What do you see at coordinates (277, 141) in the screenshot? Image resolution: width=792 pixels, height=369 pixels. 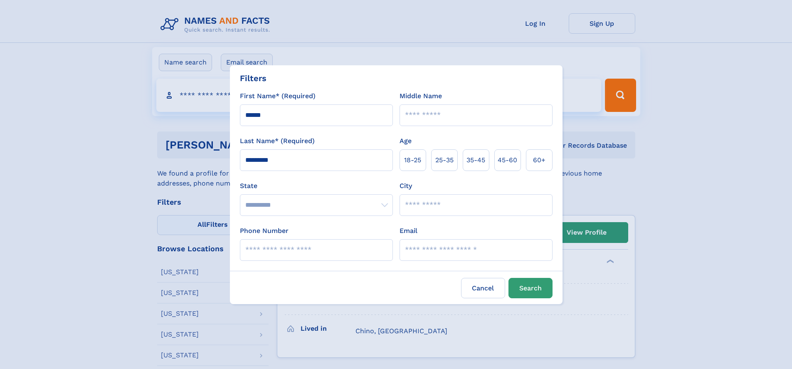 I see `label: Last Name* (Required)` at bounding box center [277, 141].